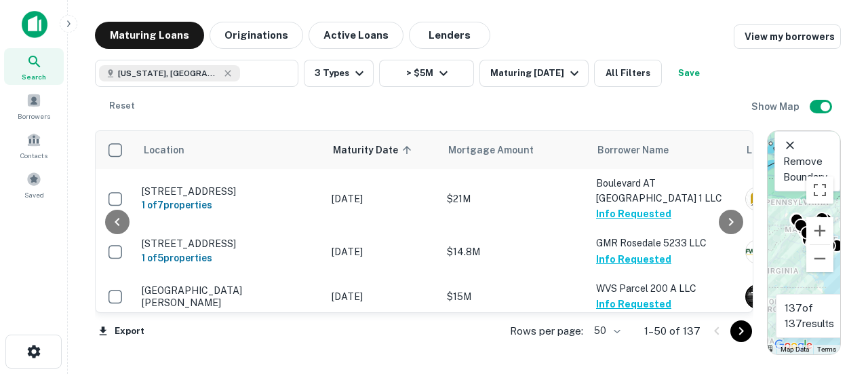  What do you see at coordinates (230, 150) in the screenshot?
I see `th: Location` at bounding box center [230, 150].